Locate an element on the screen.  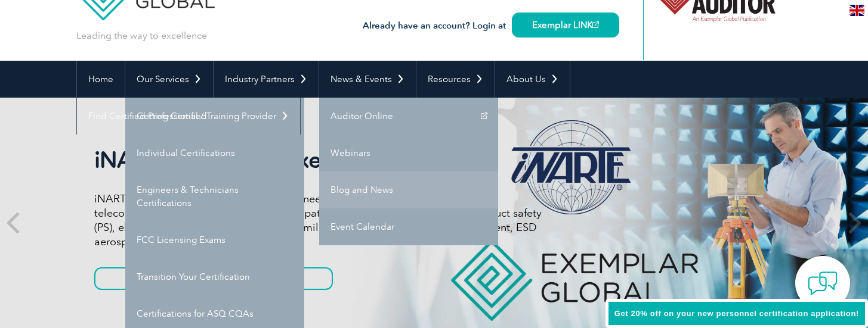
span: Get 20% off on your new personnel certification application! is located at coordinates (737, 313).